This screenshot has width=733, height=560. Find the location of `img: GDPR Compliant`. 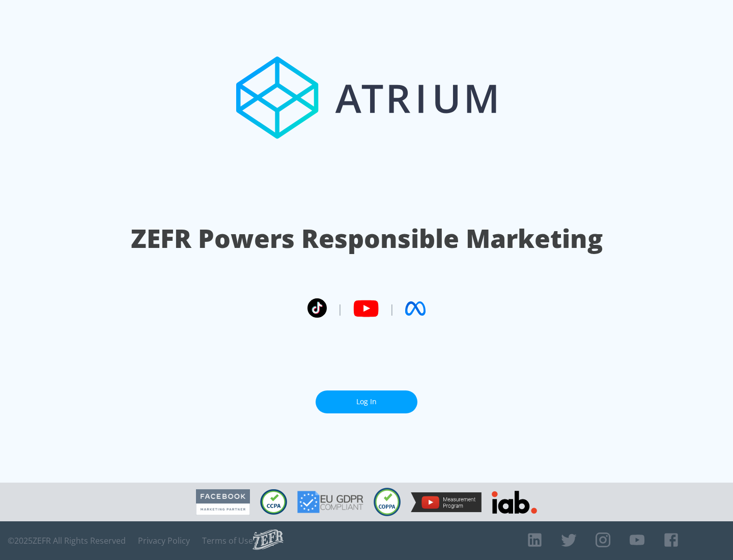

img: GDPR Compliant is located at coordinates (331, 502).